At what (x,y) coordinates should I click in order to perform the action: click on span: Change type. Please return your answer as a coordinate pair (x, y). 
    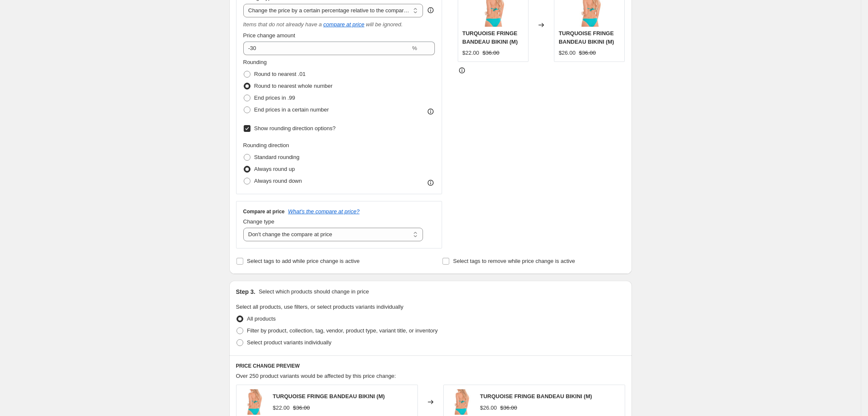
    Looking at the image, I should click on (259, 221).